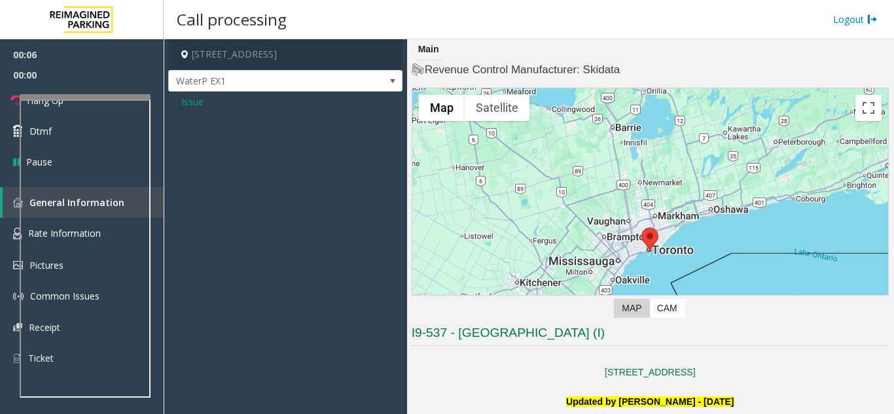 This screenshot has width=894, height=414. What do you see at coordinates (45, 100) in the screenshot?
I see `span: Hang Up` at bounding box center [45, 100].